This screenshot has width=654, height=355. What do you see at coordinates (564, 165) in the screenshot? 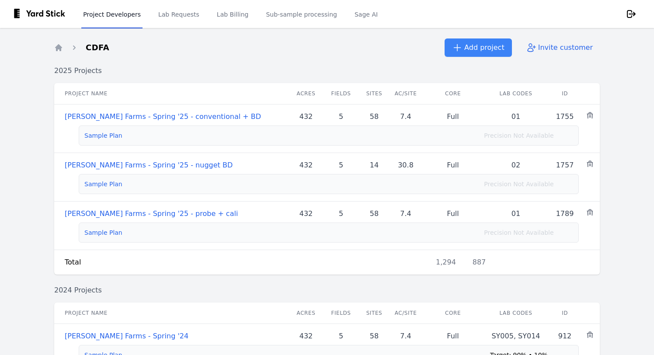
I see `div: 1757` at bounding box center [564, 165].